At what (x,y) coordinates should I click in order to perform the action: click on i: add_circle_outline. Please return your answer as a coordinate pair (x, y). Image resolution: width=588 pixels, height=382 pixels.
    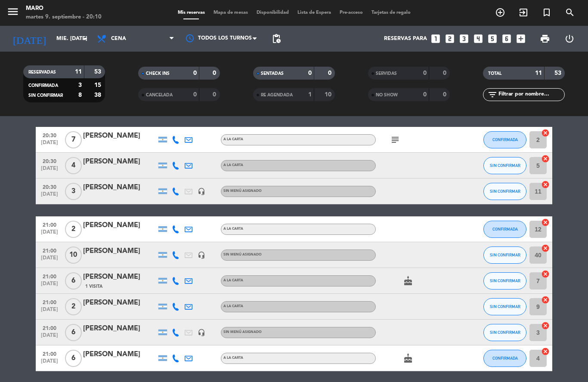
    Looking at the image, I should click on (500, 12).